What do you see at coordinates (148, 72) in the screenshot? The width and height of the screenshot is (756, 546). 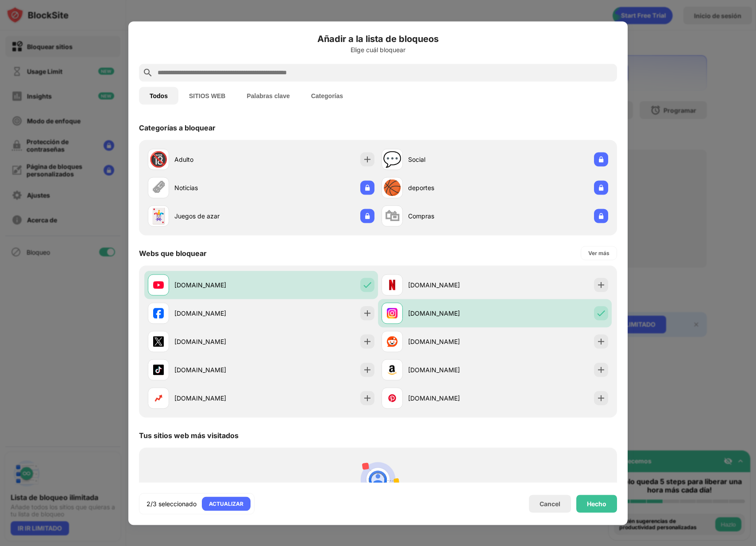 I see `img: search.svg` at bounding box center [148, 72].